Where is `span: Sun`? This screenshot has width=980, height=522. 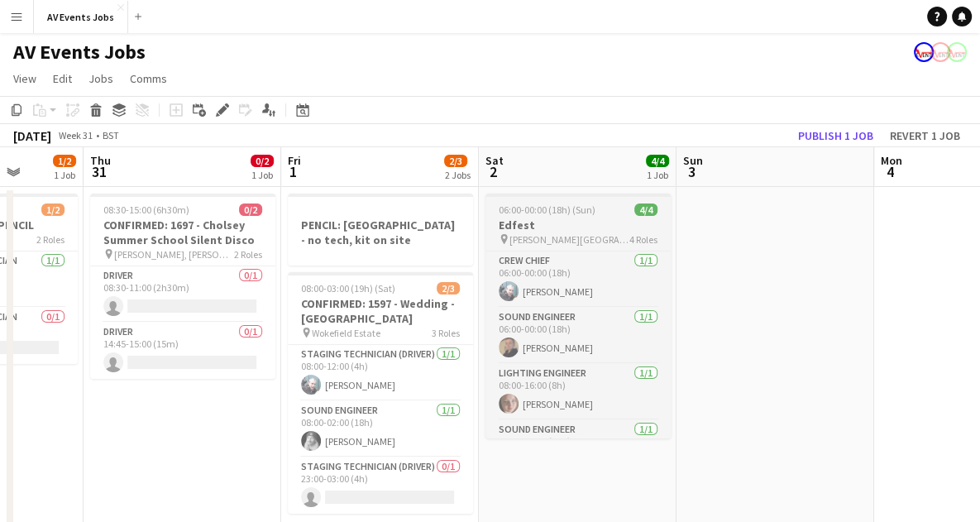 span: Sun is located at coordinates (693, 160).